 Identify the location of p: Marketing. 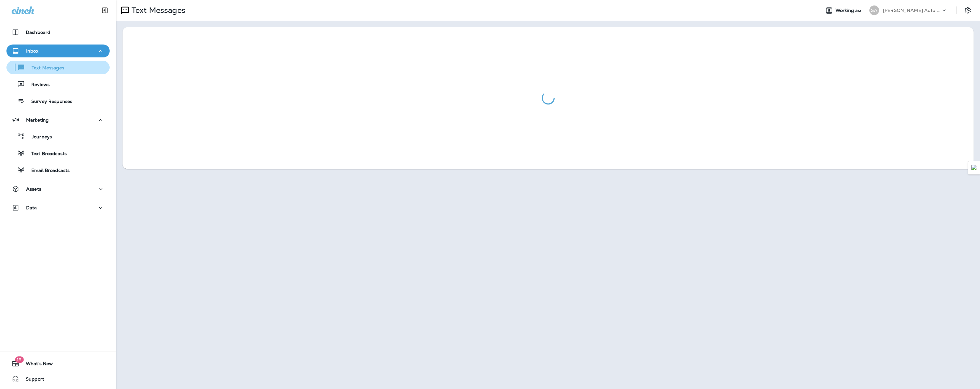
(38, 120).